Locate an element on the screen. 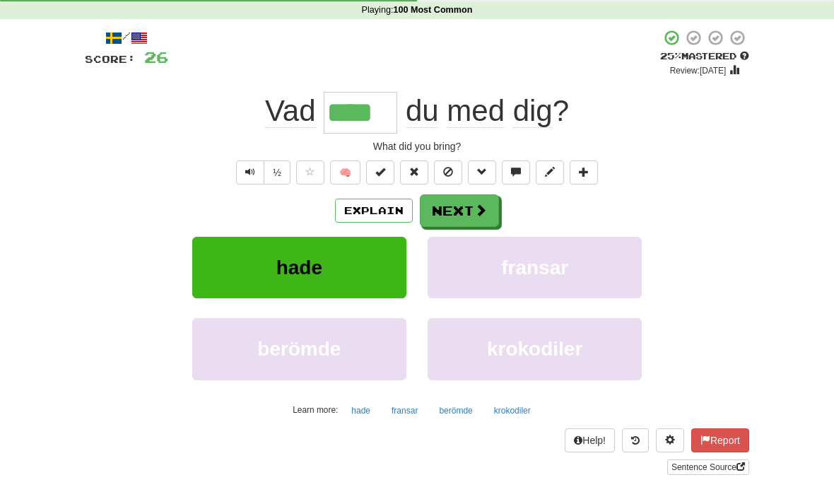  div: Text-to-speech controls is located at coordinates (262, 172).